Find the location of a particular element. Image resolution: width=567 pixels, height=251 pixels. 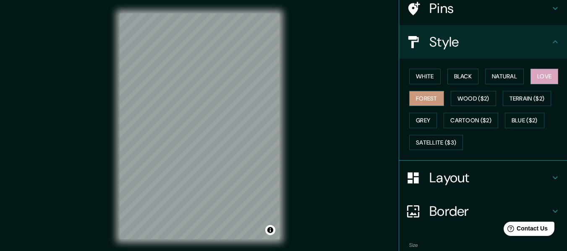

button: Terrain ($2) is located at coordinates (527, 99).